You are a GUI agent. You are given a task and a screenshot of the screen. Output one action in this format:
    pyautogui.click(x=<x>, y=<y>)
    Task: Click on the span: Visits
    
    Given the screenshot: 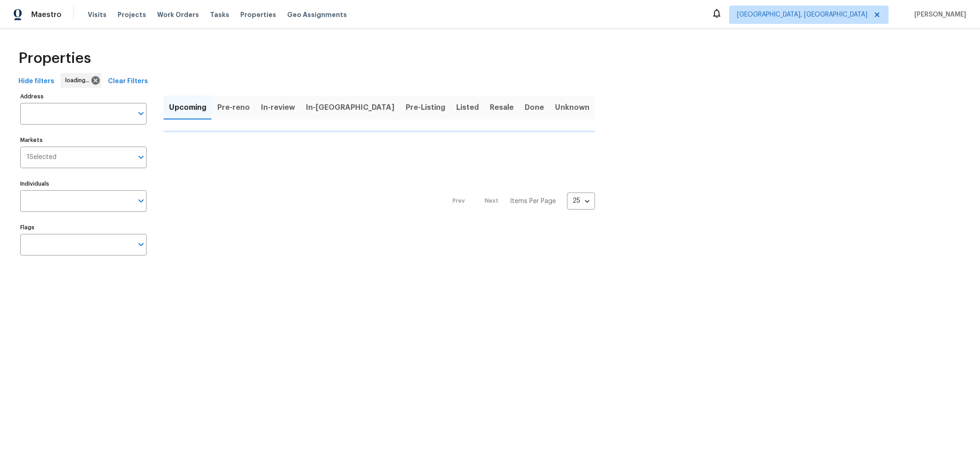 What is the action you would take?
    pyautogui.click(x=97, y=15)
    